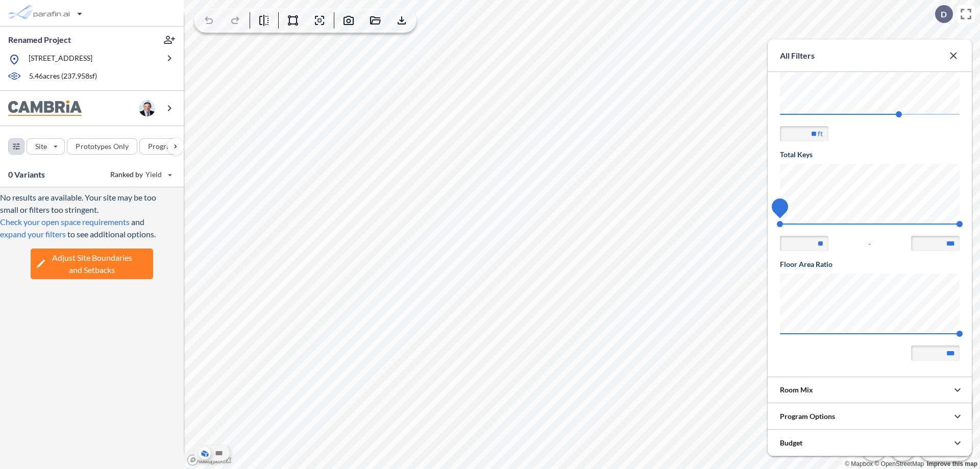  I want to click on h5: Floor Area Ratio, so click(870, 264).